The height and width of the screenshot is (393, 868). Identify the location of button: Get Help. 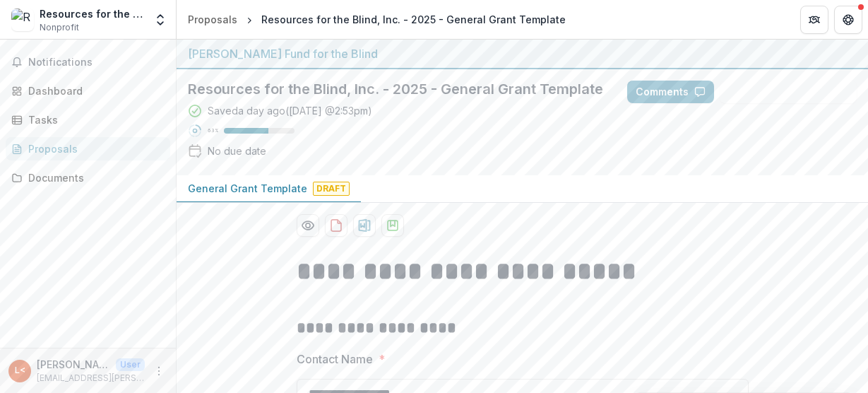
(848, 20).